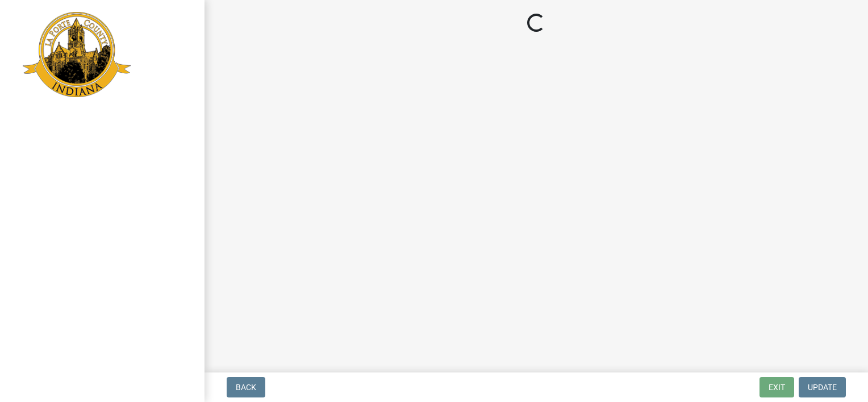 This screenshot has height=402, width=868. What do you see at coordinates (776, 388) in the screenshot?
I see `button: Exit` at bounding box center [776, 388].